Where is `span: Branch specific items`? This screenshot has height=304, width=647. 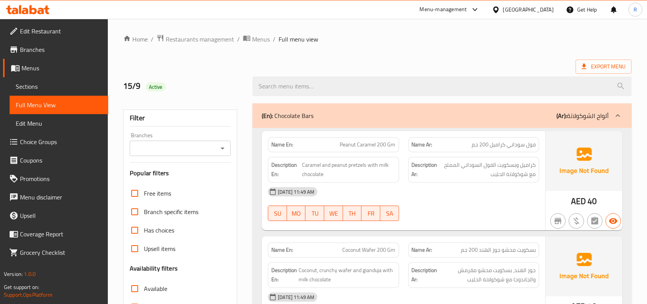
span: Branch specific items is located at coordinates (171, 211).